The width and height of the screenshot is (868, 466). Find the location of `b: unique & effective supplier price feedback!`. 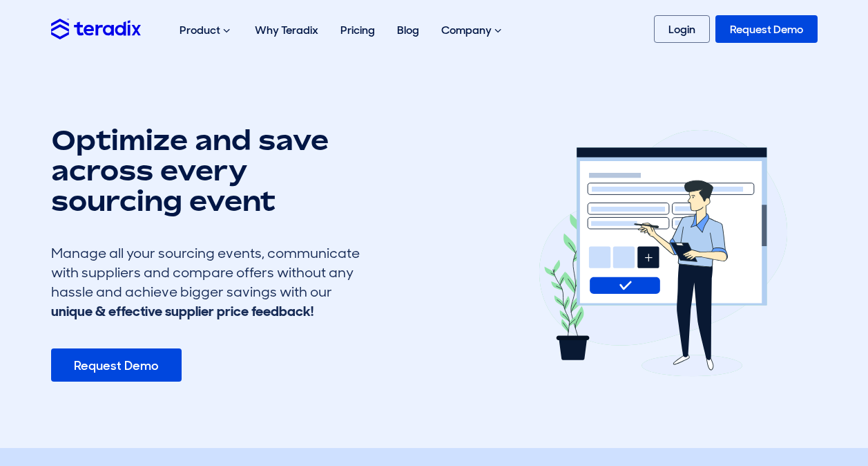

b: unique & effective supplier price feedback! is located at coordinates (182, 311).